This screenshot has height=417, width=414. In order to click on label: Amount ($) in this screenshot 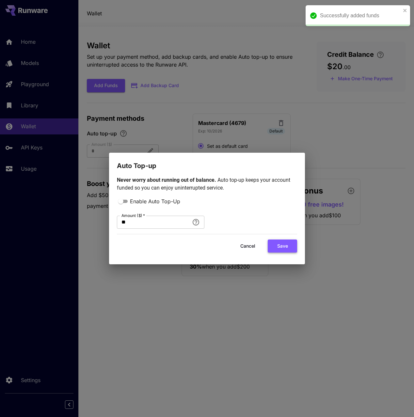, I will do `click(133, 216)`.